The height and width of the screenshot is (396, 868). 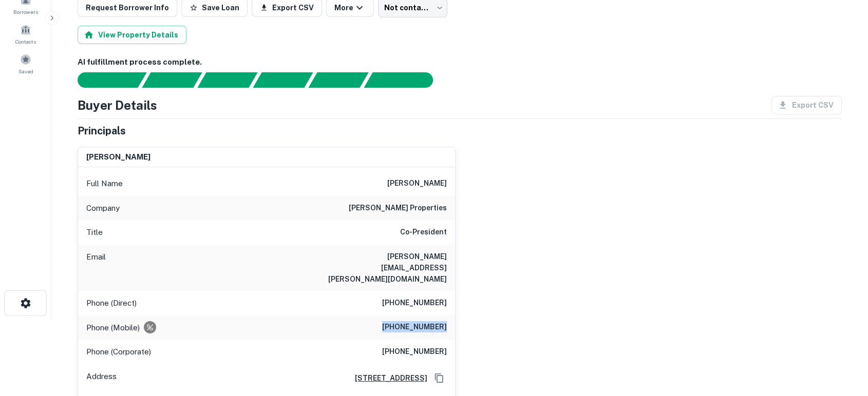 What do you see at coordinates (460, 62) in the screenshot?
I see `h6: AI fulfillment process complete.` at bounding box center [460, 62].